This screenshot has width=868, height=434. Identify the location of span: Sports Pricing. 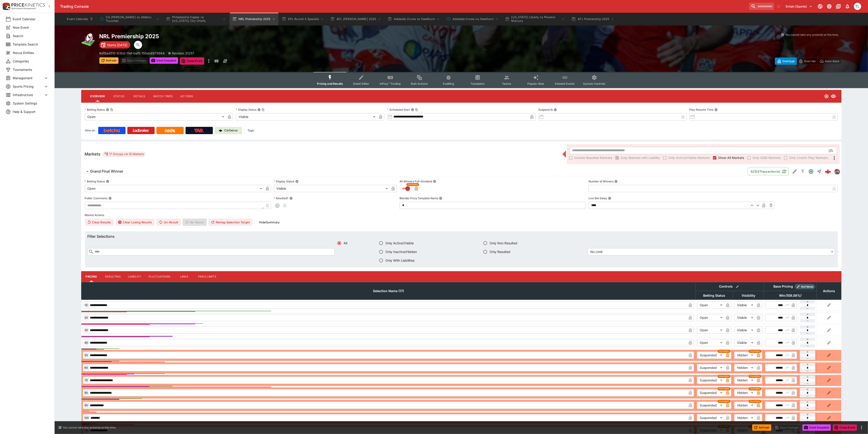
(28, 86).